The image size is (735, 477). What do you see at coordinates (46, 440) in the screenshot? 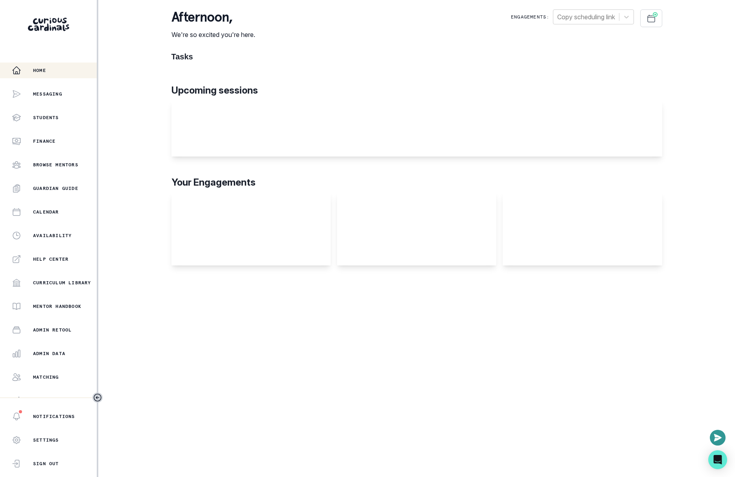
I see `p: Settings` at bounding box center [46, 440].